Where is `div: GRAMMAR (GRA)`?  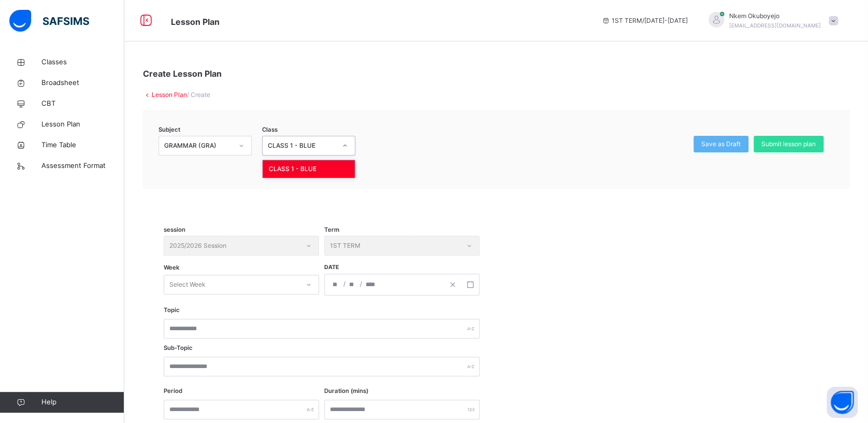
div: GRAMMAR (GRA) is located at coordinates (199, 145).